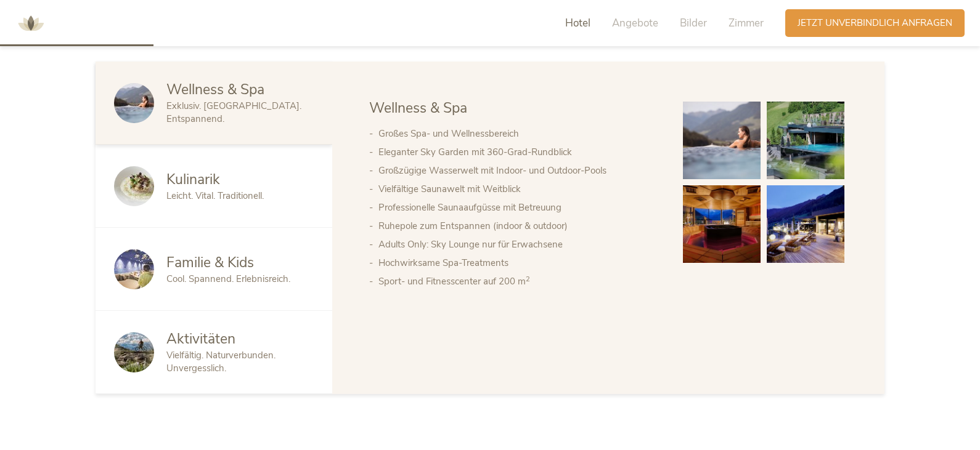  What do you see at coordinates (201, 339) in the screenshot?
I see `span: Aktivitäten` at bounding box center [201, 339].